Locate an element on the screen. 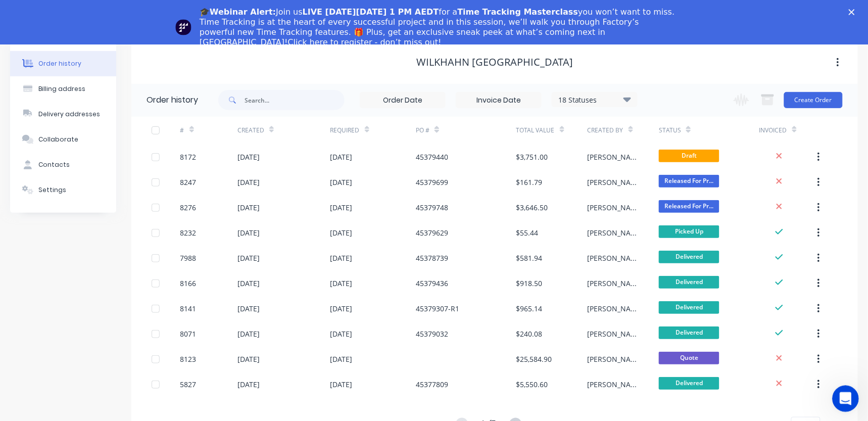 The height and width of the screenshot is (421, 868). div: 18 Statuses is located at coordinates (594, 100).